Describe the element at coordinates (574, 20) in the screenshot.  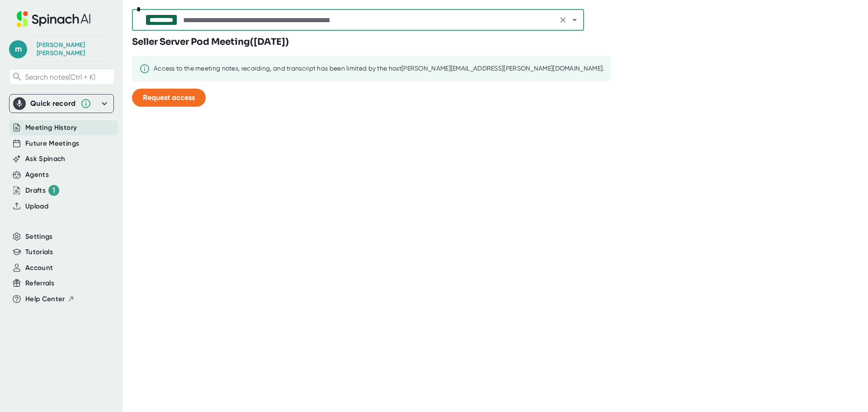
I see `button: Open` at that location.